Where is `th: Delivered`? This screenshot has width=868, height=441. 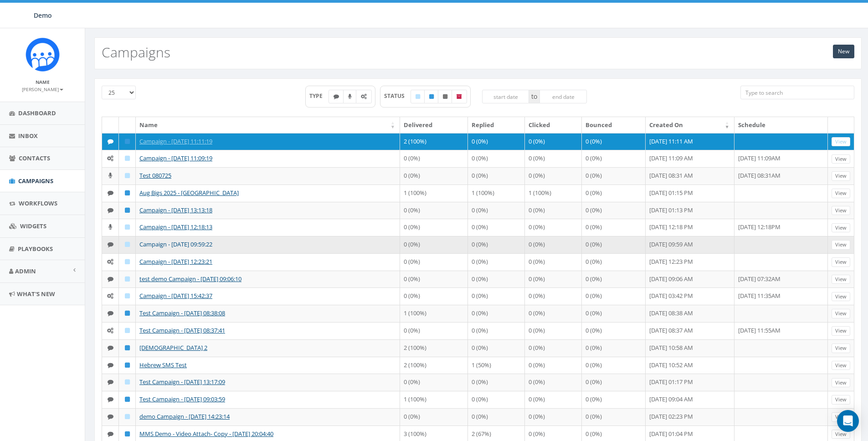
th: Delivered is located at coordinates (434, 125).